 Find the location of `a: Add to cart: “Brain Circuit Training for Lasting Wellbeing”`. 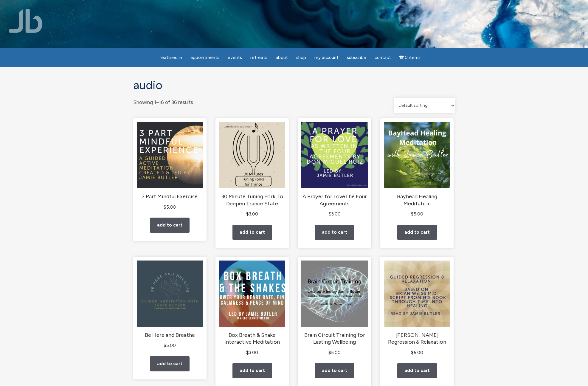

a: Add to cart: “Brain Circuit Training for Lasting Wellbeing” is located at coordinates (334, 370).